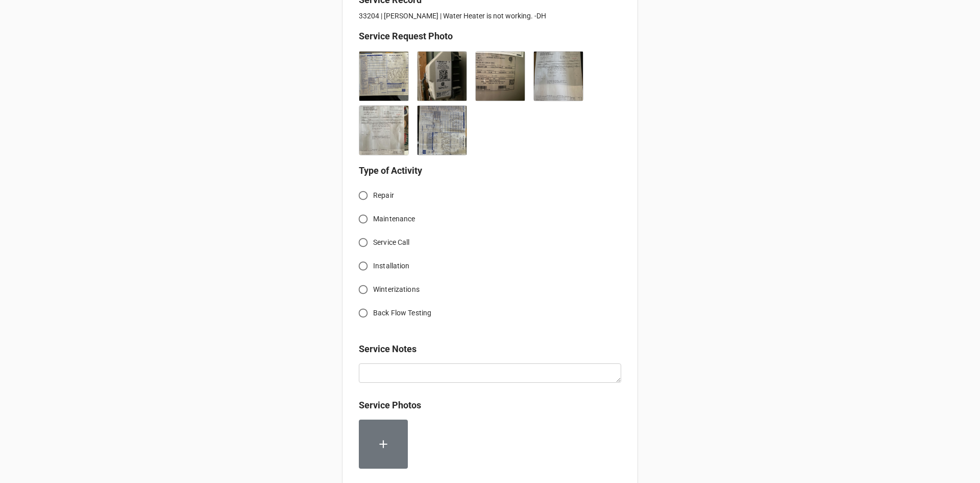 Image resolution: width=980 pixels, height=483 pixels. Describe the element at coordinates (384, 76) in the screenshot. I see `img: 0ExOg638Vg4vpcJFGSoPEdDyfpfTV8Z1eyD_Em5FN4c` at that location.